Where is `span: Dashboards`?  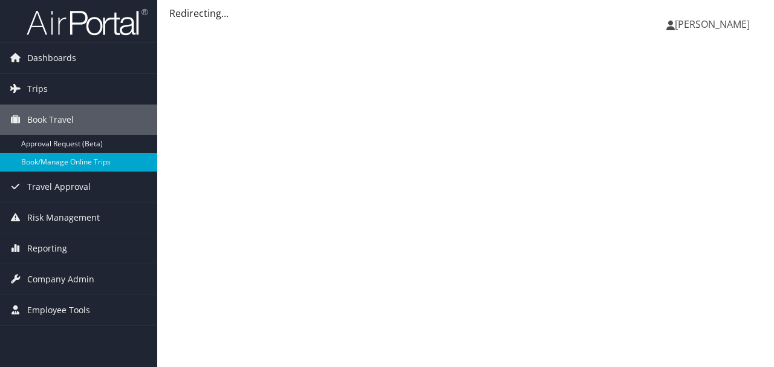 span: Dashboards is located at coordinates (51, 58).